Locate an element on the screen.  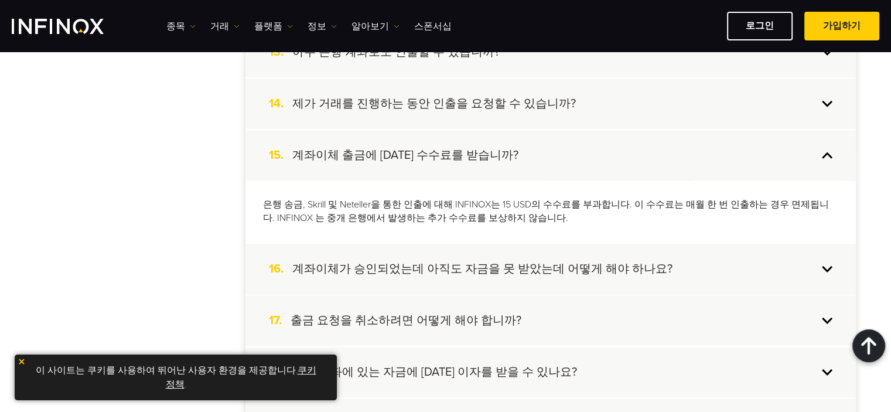
a: 스폰서십 is located at coordinates (433, 26).